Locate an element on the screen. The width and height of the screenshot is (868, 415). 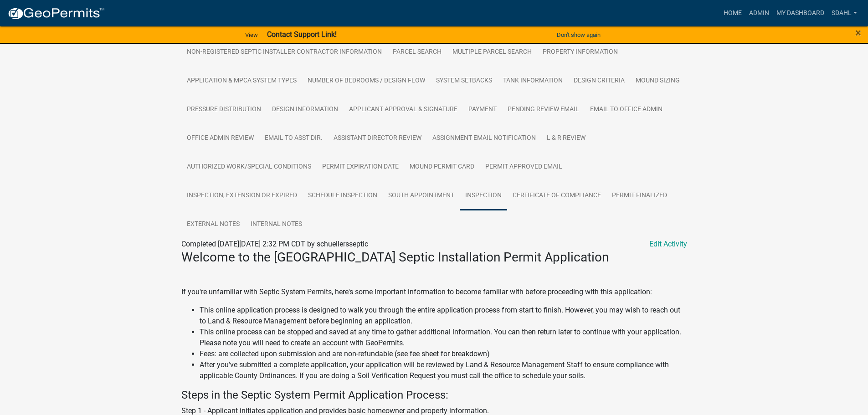
li: After you've submitted a complete application, your application will be reviewed by Land & Resour... is located at coordinates (443, 371).